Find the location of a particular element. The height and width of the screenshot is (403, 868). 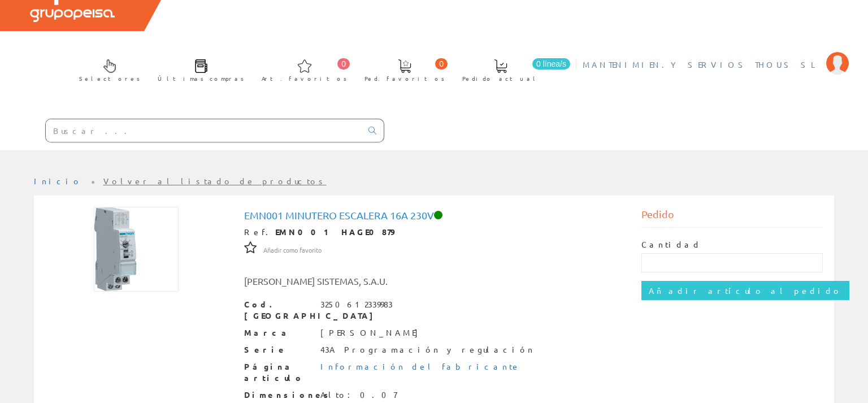

span: 0 línea/s is located at coordinates (551, 64).